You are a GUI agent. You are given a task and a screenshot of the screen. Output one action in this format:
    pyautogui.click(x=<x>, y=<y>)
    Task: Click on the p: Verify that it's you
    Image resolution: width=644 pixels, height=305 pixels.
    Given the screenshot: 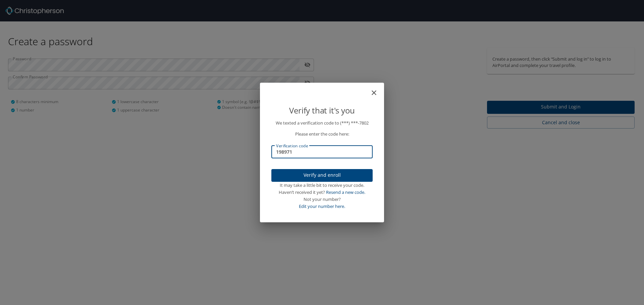 What is the action you would take?
    pyautogui.click(x=322, y=110)
    